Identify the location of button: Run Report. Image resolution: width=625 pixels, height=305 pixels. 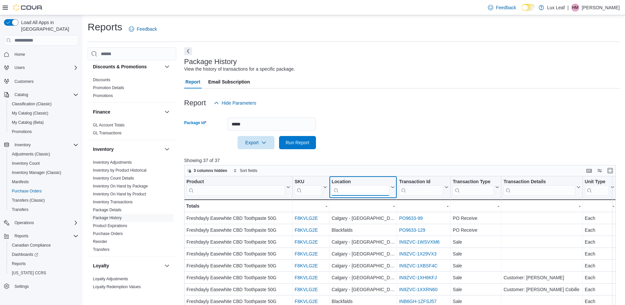
(298, 142).